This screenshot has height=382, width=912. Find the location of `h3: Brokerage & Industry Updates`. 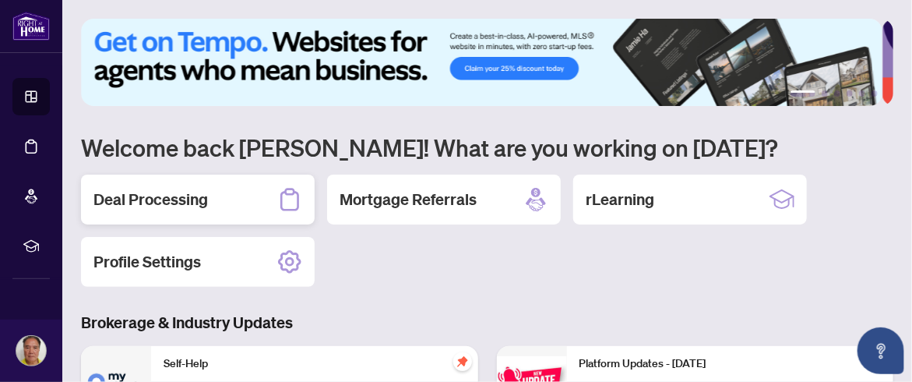

h3: Brokerage & Industry Updates is located at coordinates (487, 322).